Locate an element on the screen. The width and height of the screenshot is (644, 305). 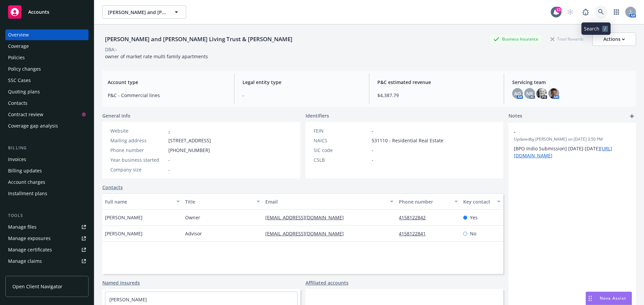
div: Contract review is located at coordinates (26, 115).